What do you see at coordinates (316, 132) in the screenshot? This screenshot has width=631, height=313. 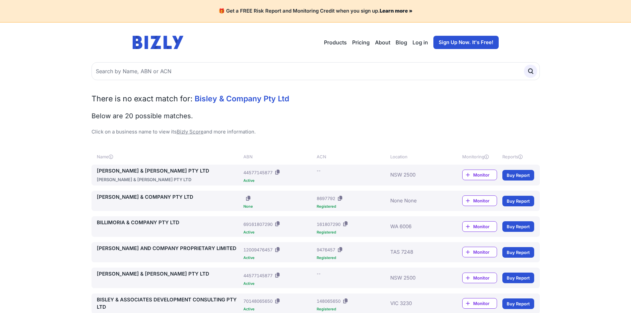 I see `p: Click on a business name to view its and more information.` at bounding box center [316, 132].